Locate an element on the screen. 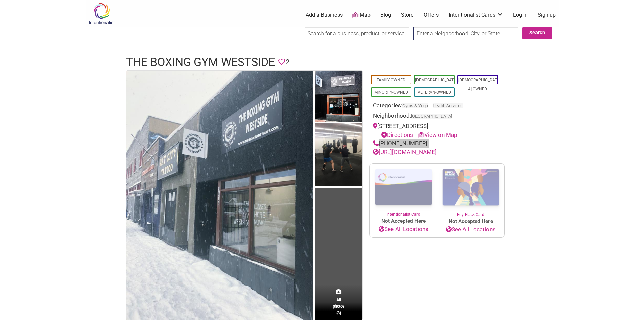  a: Sign up is located at coordinates (546, 15).